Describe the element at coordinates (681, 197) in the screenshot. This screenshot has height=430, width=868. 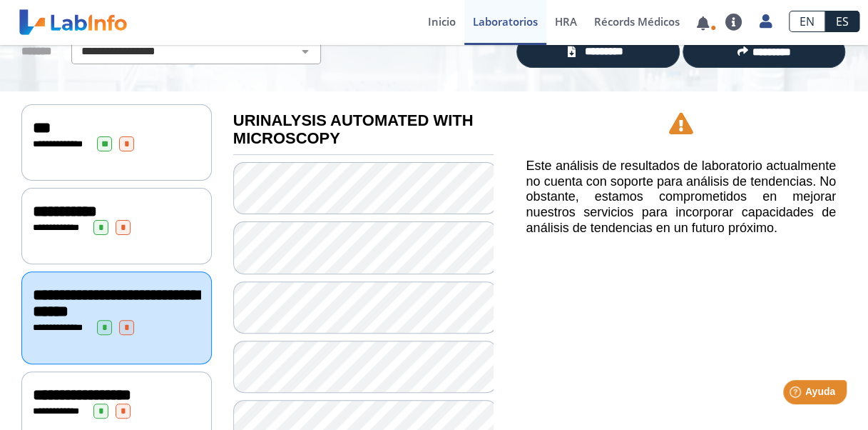
I see `h5: Este análisis de resultados de laboratorio actualmente no cuenta con soporte para análisis de ten...` at that location.